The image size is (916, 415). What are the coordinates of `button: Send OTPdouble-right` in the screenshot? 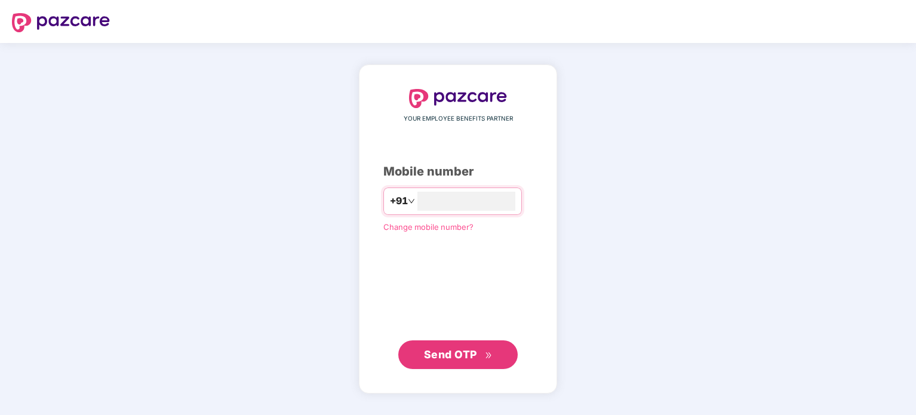 It's located at (458, 355).